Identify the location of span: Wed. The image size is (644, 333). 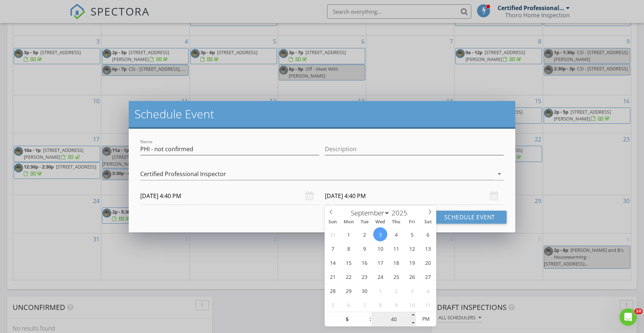
(380, 222).